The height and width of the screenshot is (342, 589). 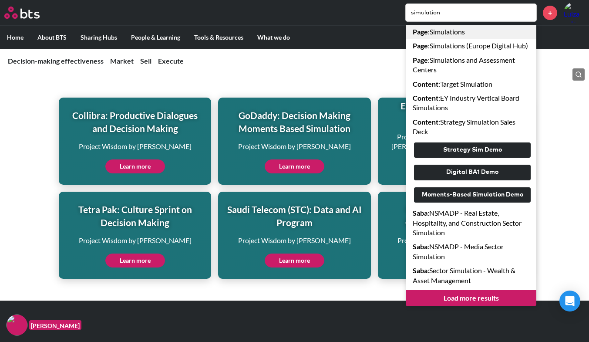 What do you see at coordinates (294, 122) in the screenshot?
I see `h1: GoDaddy: Decision Making Moments Based Simulation` at bounding box center [294, 122].